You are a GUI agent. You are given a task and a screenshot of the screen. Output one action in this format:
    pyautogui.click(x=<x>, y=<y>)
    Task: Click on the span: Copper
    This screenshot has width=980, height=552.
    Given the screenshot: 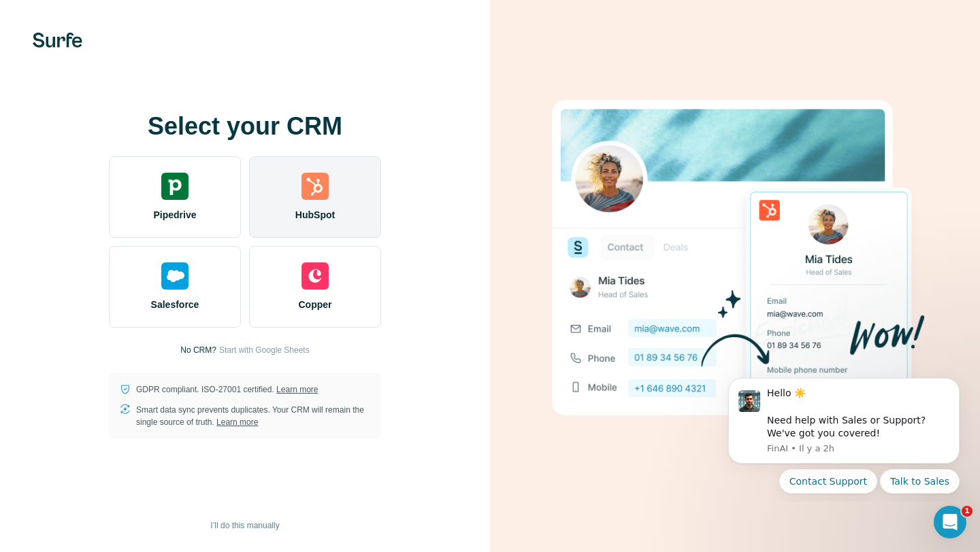 What is the action you would take?
    pyautogui.click(x=315, y=304)
    